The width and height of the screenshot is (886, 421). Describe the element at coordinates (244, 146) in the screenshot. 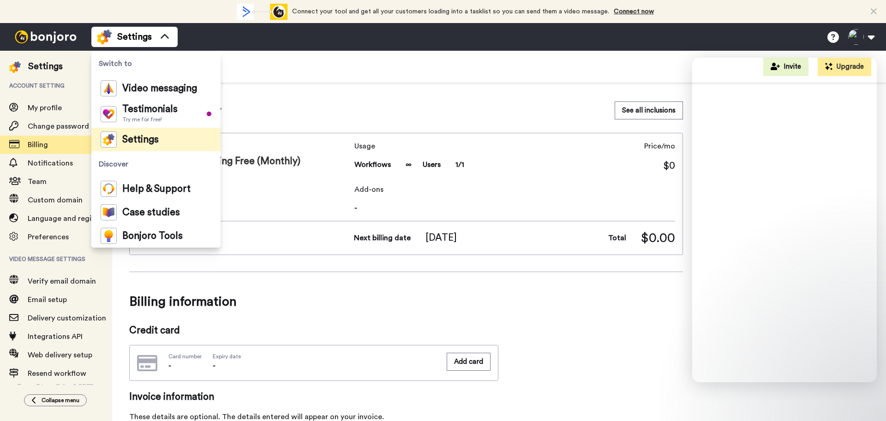

I see `span: Product` at that location.